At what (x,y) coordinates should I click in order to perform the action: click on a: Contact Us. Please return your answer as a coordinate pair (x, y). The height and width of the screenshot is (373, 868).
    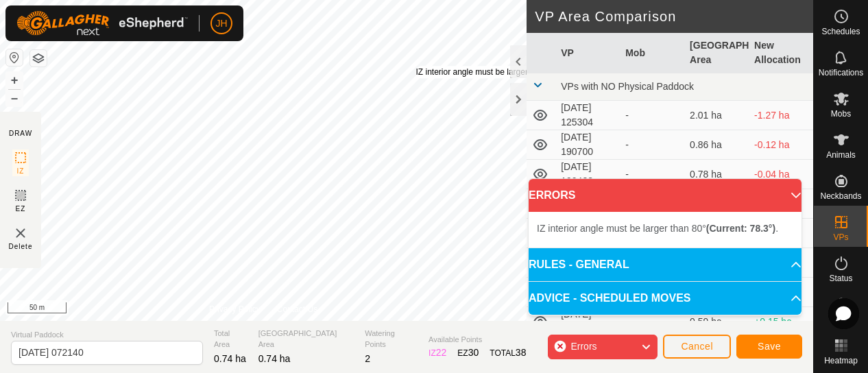
    Looking at the image, I should click on (297, 309).